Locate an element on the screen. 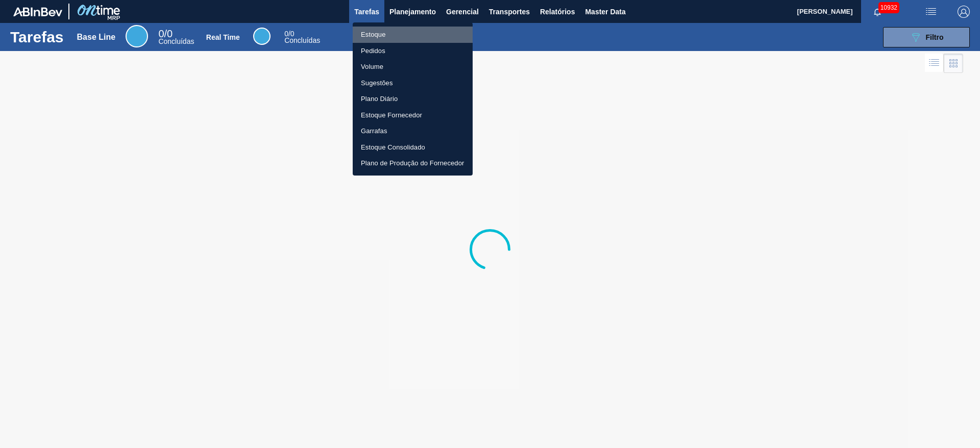 The image size is (980, 448). li: Pedidos is located at coordinates (412, 51).